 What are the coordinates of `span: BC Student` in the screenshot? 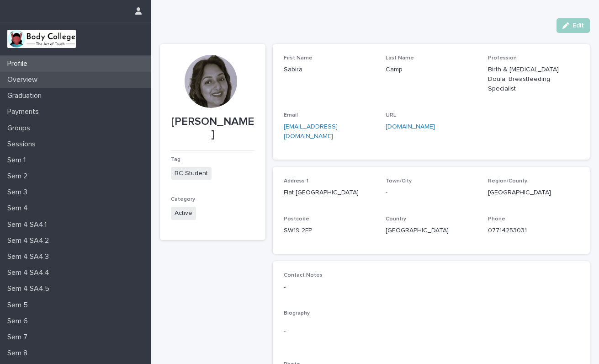 It's located at (191, 173).